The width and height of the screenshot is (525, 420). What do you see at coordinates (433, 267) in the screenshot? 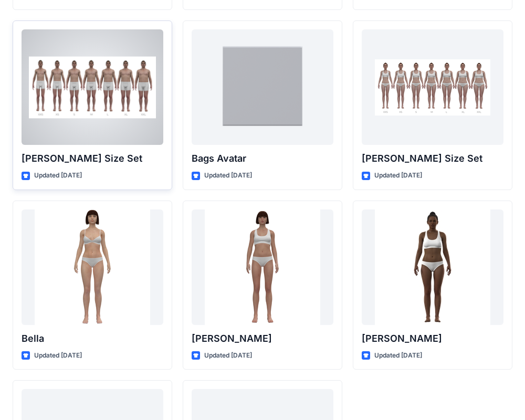
I see `a: Gabrielle` at bounding box center [433, 267].